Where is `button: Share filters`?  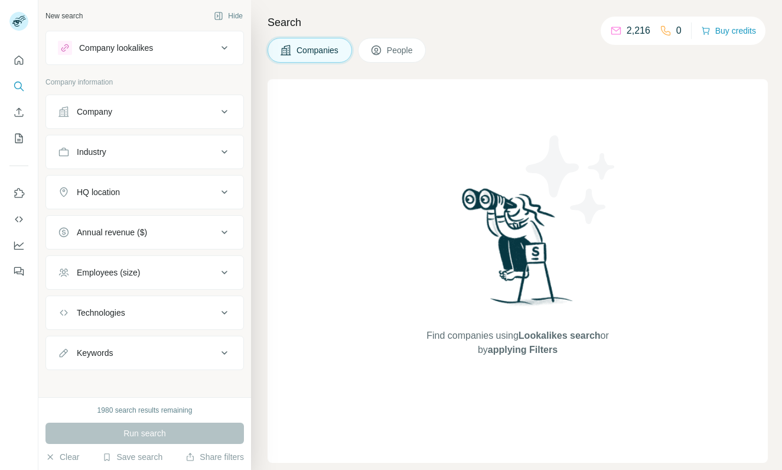
button: Share filters is located at coordinates (214, 457).